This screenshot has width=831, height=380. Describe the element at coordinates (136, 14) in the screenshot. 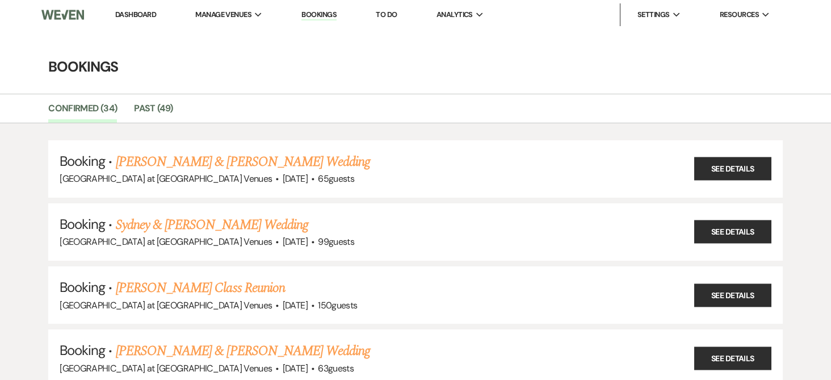

I see `a: Dashboard` at that location.